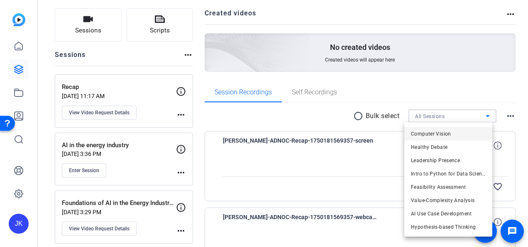  I want to click on span: AI Use Case Development, so click(441, 213).